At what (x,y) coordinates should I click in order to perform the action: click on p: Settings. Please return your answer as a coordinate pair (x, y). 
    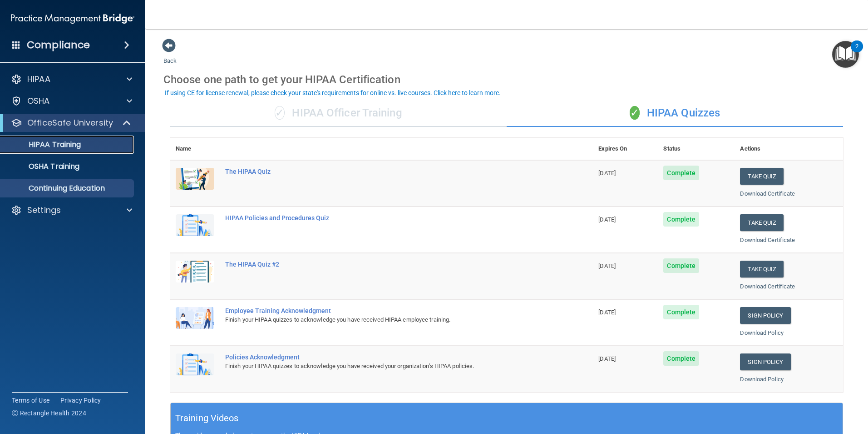
    Looking at the image, I should click on (44, 210).